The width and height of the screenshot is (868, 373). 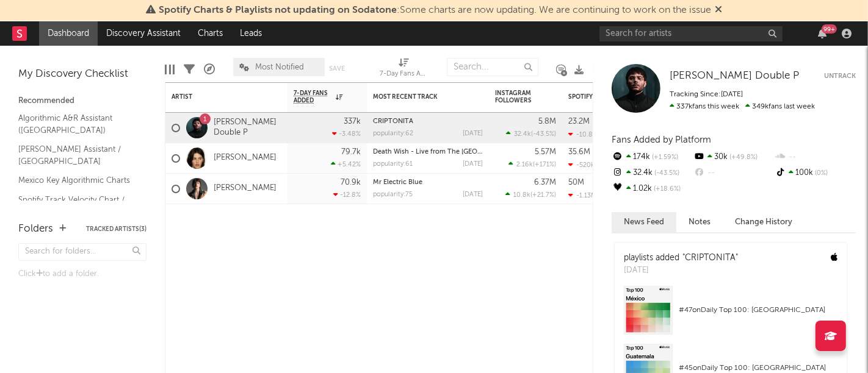 I want to click on span: : Some charts are now updating. We are continuing to work on the issue, so click(x=435, y=11).